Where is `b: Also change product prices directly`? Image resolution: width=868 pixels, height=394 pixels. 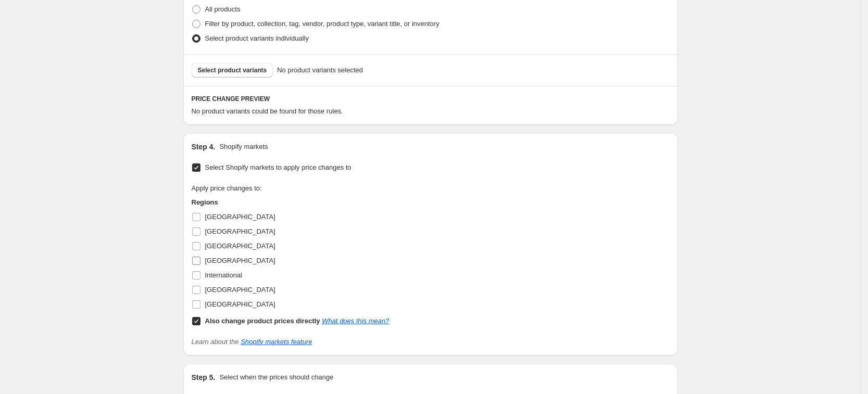
b: Also change product prices directly is located at coordinates (263, 321).